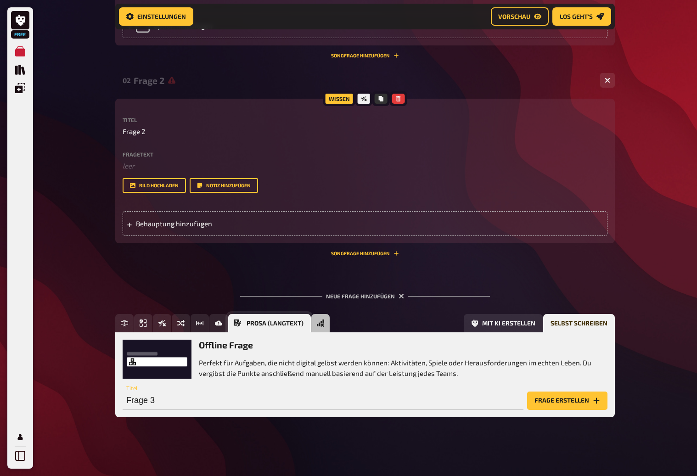 This screenshot has height=476, width=697. I want to click on p: Perfekt für Aufgaben, die nicht digital gelöst werden können: Aktivitäten, Spiele oder Herausford..., so click(403, 368).